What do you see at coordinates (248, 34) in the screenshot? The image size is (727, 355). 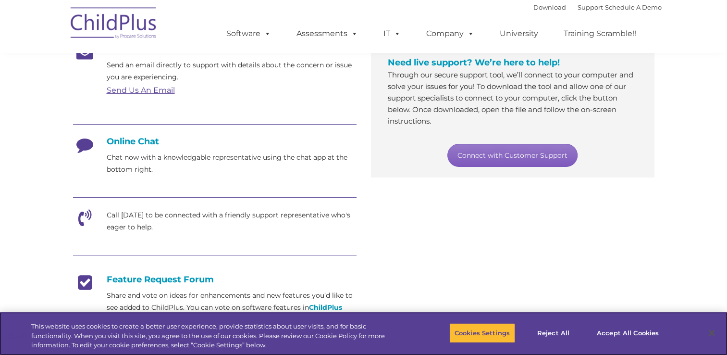 I see `a: Software` at bounding box center [248, 34].